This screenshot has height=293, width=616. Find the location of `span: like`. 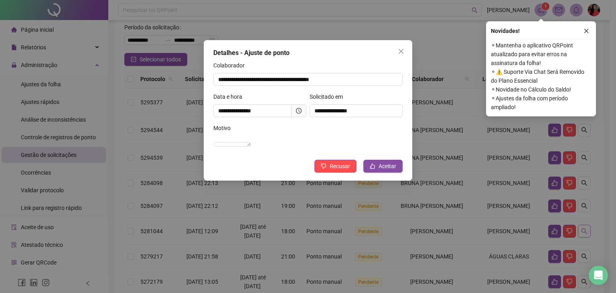

span: like is located at coordinates (373, 166).